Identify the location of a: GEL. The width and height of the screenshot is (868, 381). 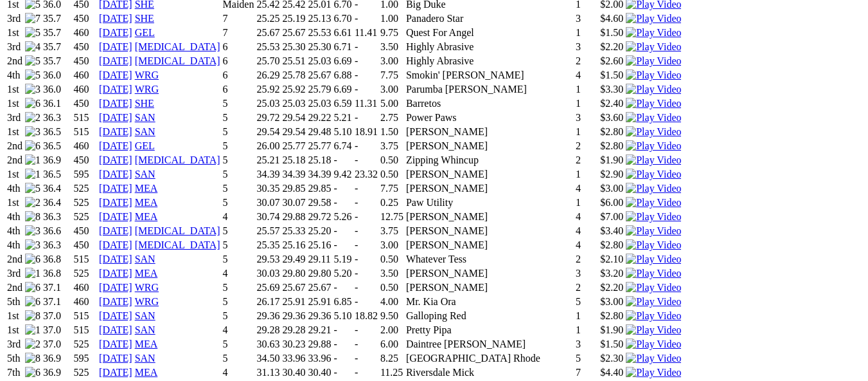
(145, 145).